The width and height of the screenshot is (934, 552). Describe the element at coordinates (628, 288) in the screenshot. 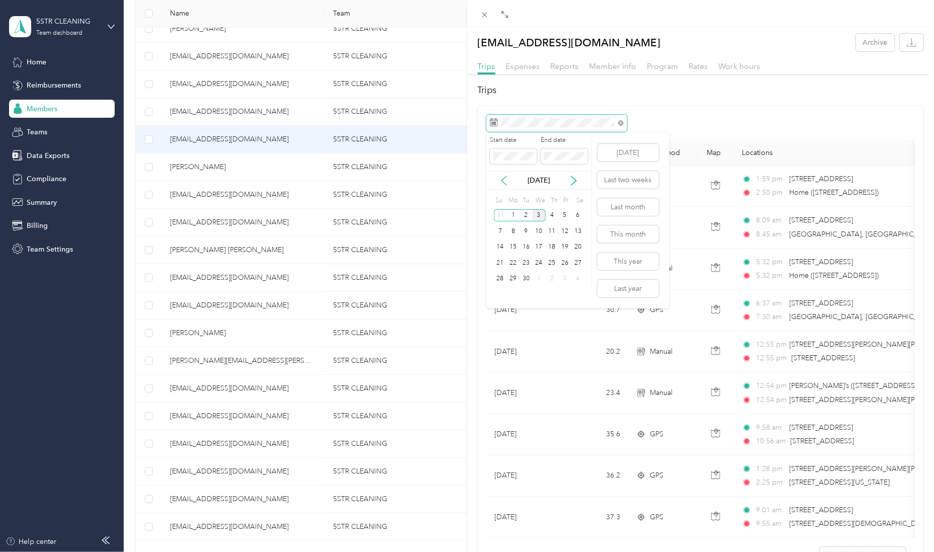

I see `button: Last year` at that location.